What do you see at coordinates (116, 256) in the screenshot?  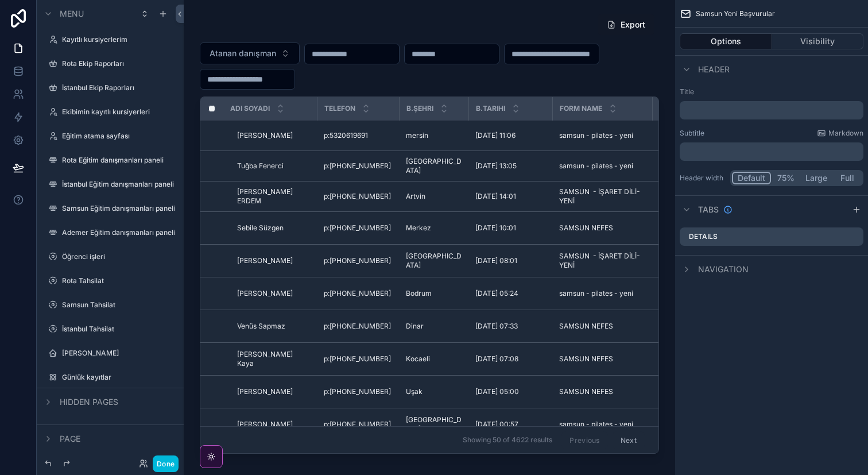 I see `label: Öğrenci işleri` at bounding box center [116, 256].